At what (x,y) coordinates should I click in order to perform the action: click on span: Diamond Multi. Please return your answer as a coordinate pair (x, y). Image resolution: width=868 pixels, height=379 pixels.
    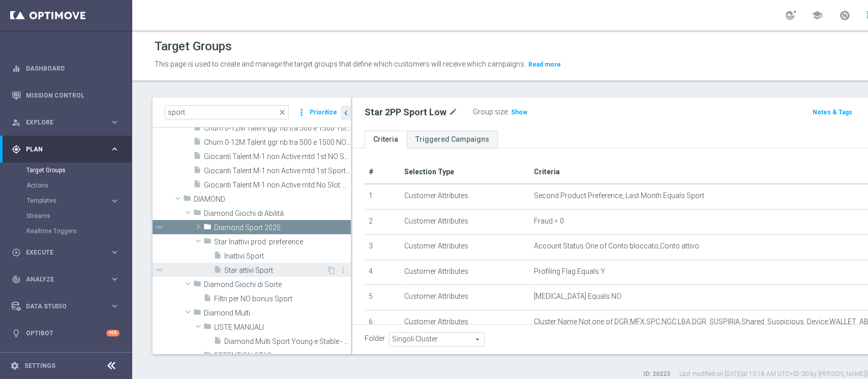
    Looking at the image, I should click on (277, 313).